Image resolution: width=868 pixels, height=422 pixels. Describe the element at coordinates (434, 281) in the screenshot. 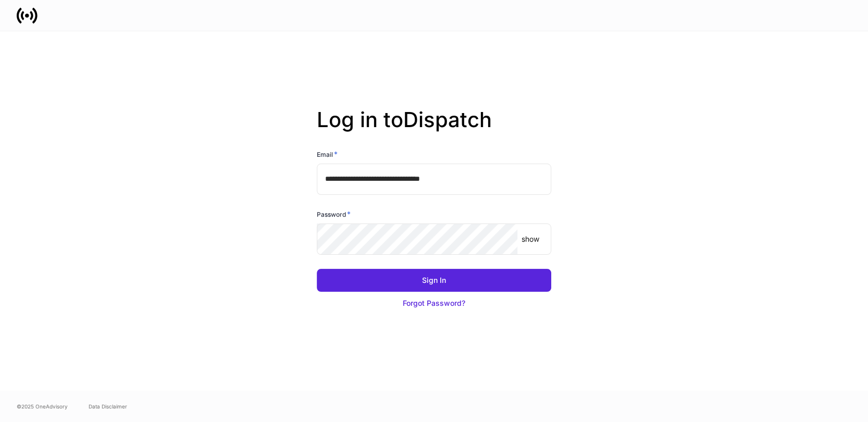

I see `button: Sign In` at that location.